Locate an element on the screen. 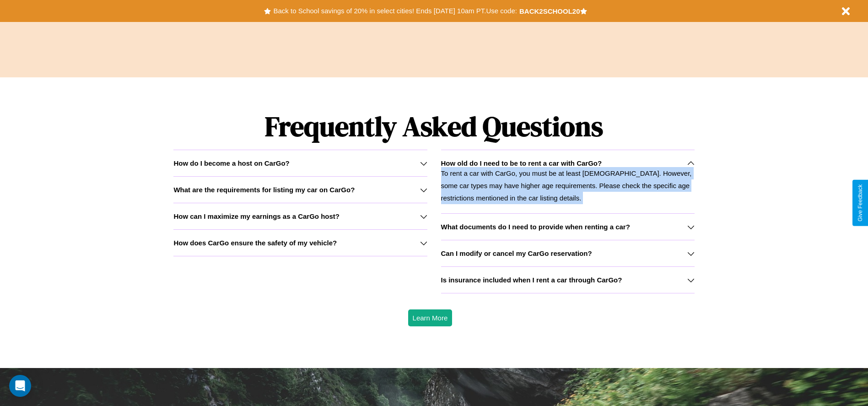 The width and height of the screenshot is (868, 406). h3: What documents do I need to provide when renting a car? is located at coordinates (536, 227).